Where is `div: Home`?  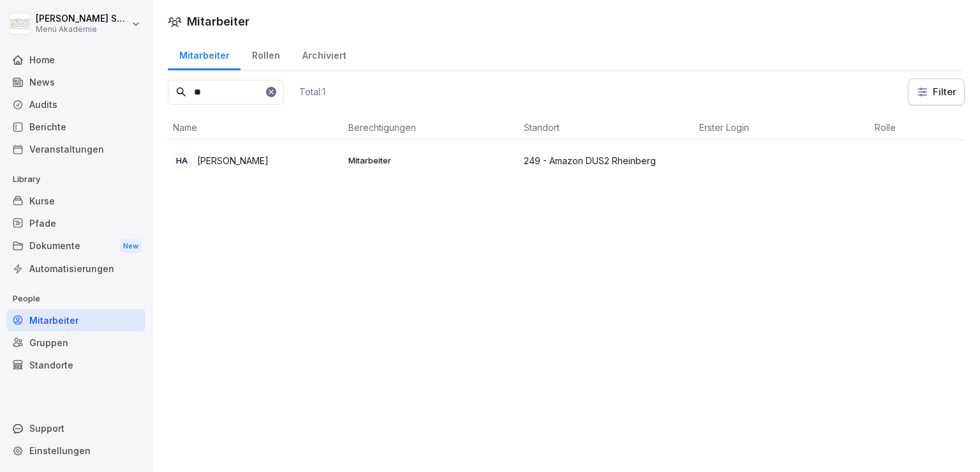
div: Home is located at coordinates (76, 59).